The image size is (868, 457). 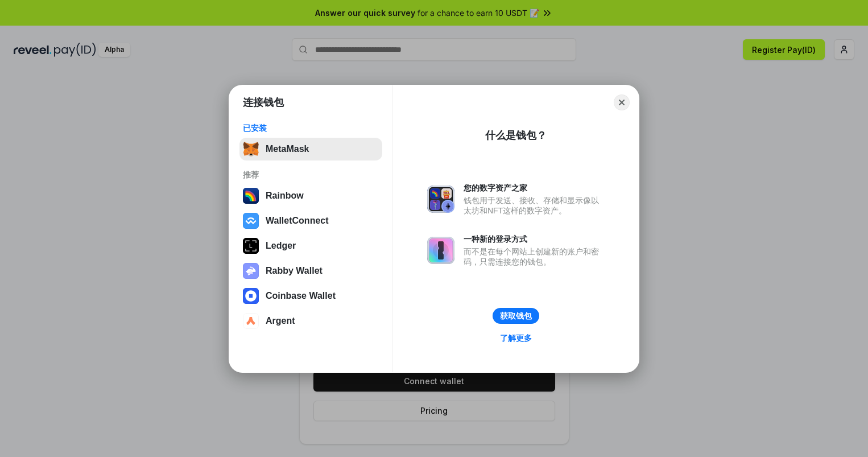 I want to click on button: MetaMask, so click(x=311, y=149).